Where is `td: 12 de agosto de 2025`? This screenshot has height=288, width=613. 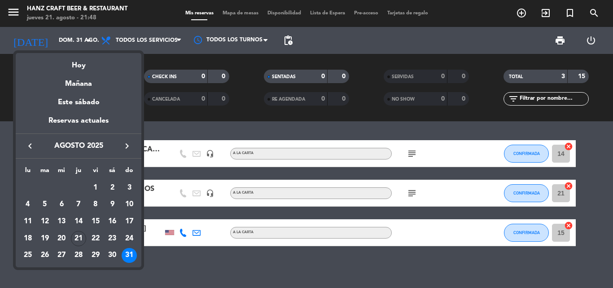 td: 12 de agosto de 2025 is located at coordinates (45, 221).